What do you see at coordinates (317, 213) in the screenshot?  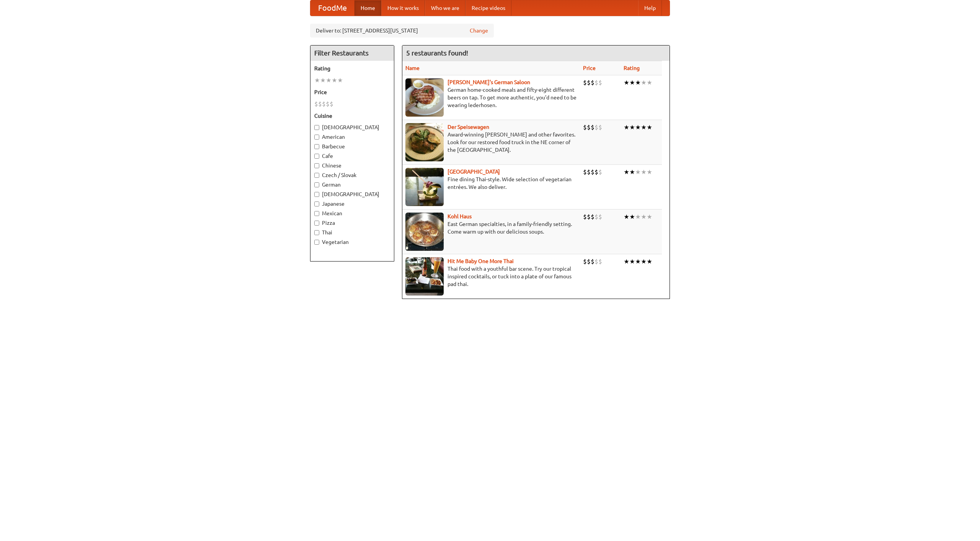 I see `input: Mexican` at bounding box center [317, 213].